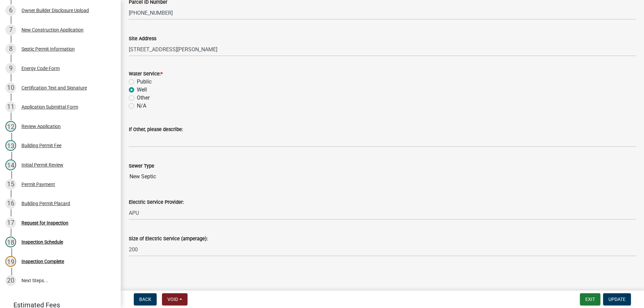 The image size is (644, 308). Describe the element at coordinates (11, 107) in the screenshot. I see `div: 11` at that location.